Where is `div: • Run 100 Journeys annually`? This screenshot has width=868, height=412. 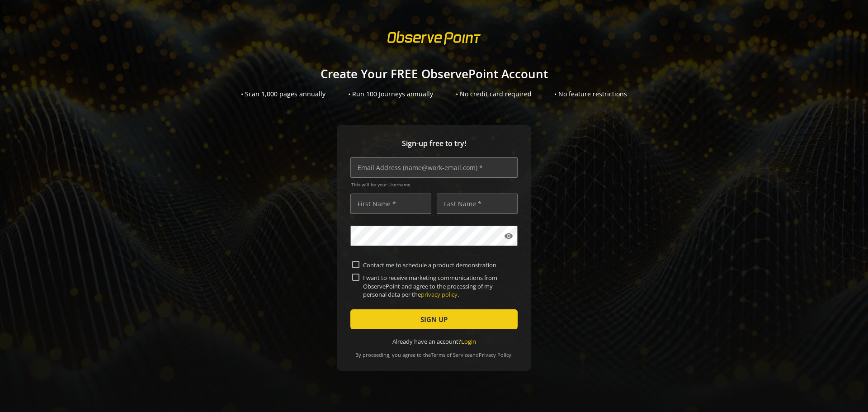 div: • Run 100 Journeys annually is located at coordinates (391, 94).